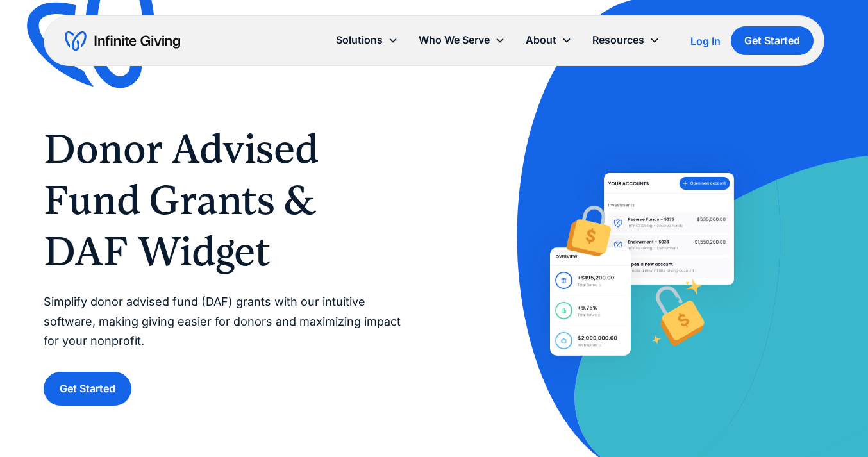  I want to click on a: Log In, so click(705, 41).